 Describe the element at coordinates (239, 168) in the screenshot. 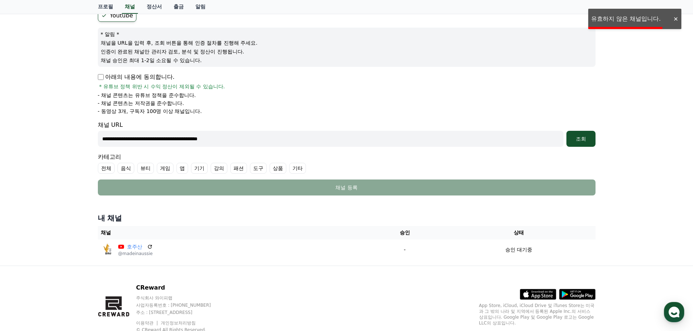

I see `label: 패션` at that location.